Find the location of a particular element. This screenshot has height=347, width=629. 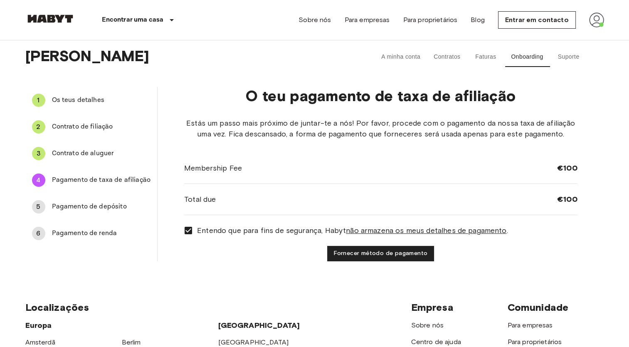

img: avatar is located at coordinates (597, 20).